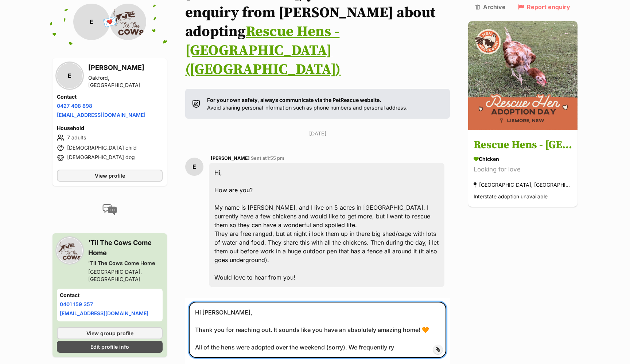 The width and height of the screenshot is (630, 364). Describe the element at coordinates (109, 346) in the screenshot. I see `a: Edit profile info` at that location.